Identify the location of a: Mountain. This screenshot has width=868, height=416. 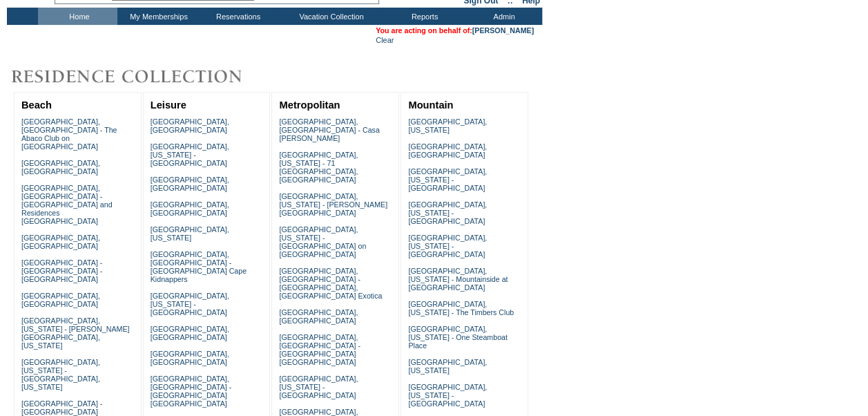
(430, 105).